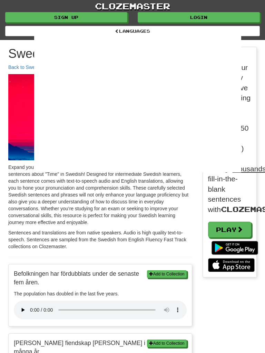 Image resolution: width=265 pixels, height=353 pixels. Describe the element at coordinates (41, 67) in the screenshot. I see `a: Back to Swedish sentence lists` at that location.